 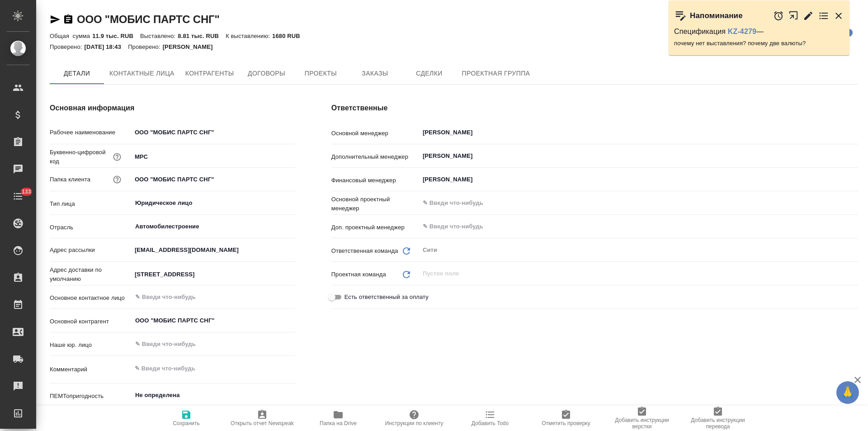 What do you see at coordinates (839, 16) in the screenshot?
I see `button: Закрыть` at bounding box center [839, 16].